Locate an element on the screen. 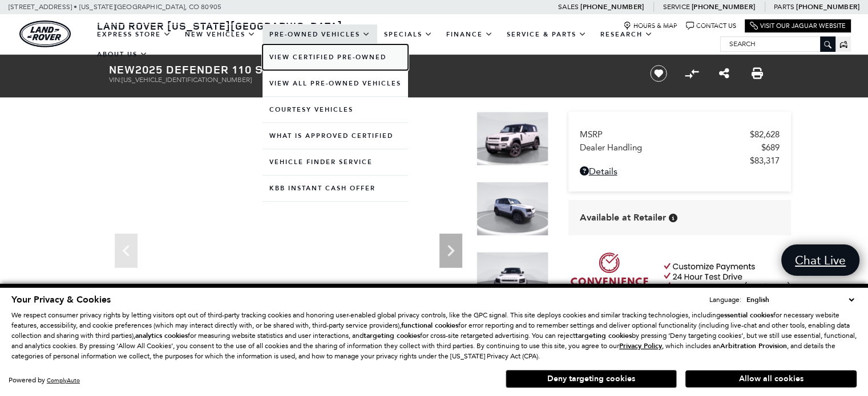 This screenshot has width=868, height=396. a: Service & Parts is located at coordinates (547, 34).